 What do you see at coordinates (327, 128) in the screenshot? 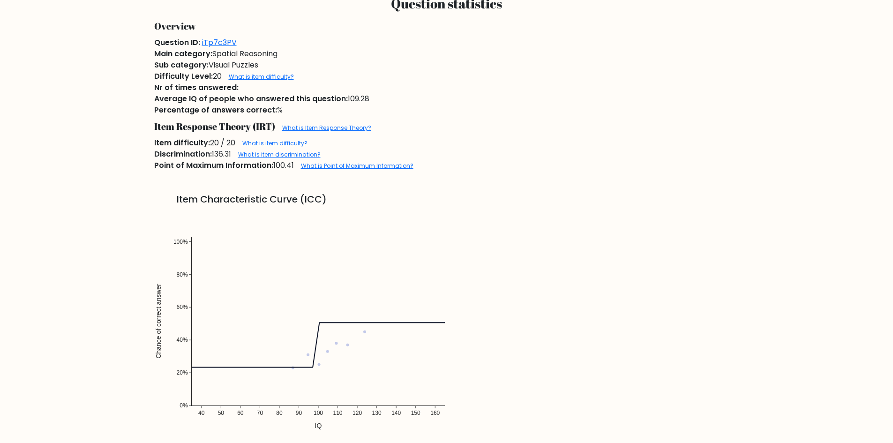
I see `a: What is Item Response Theory?` at bounding box center [327, 128].